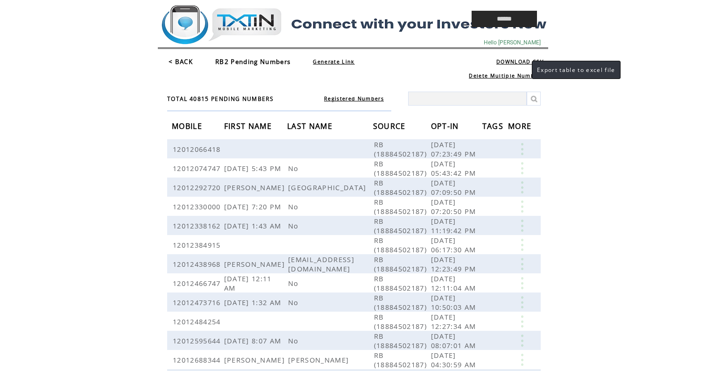 The width and height of the screenshot is (706, 371). What do you see at coordinates (188, 127) in the screenshot?
I see `span: MOBILE` at bounding box center [188, 127].